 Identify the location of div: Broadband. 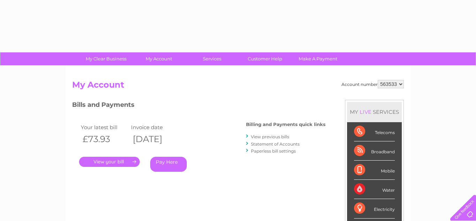
(374, 151).